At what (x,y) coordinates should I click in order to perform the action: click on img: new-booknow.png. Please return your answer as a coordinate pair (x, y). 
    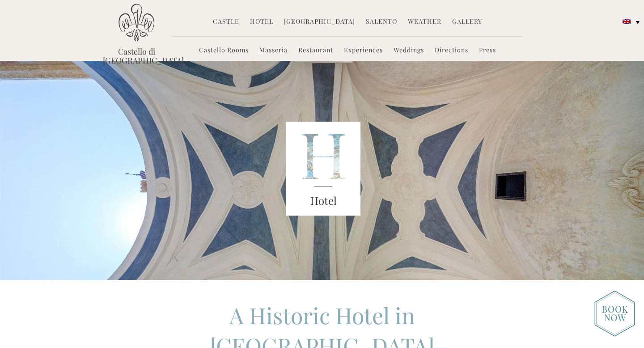
    Looking at the image, I should click on (614, 314).